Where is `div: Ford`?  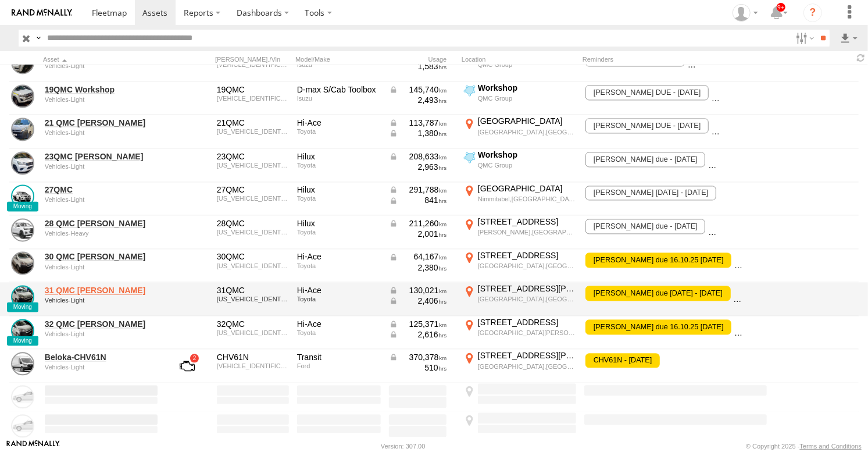
div: Ford is located at coordinates (338, 367).